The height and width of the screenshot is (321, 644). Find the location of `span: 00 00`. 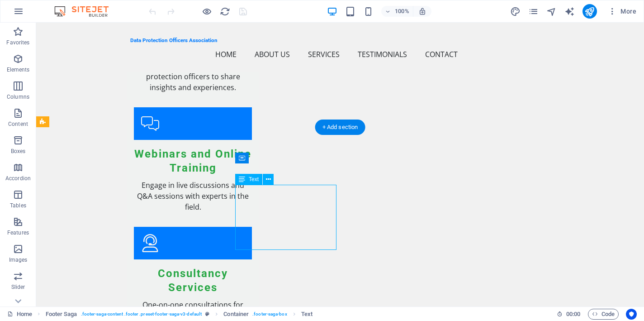

span: 00 00 is located at coordinates (573, 314).